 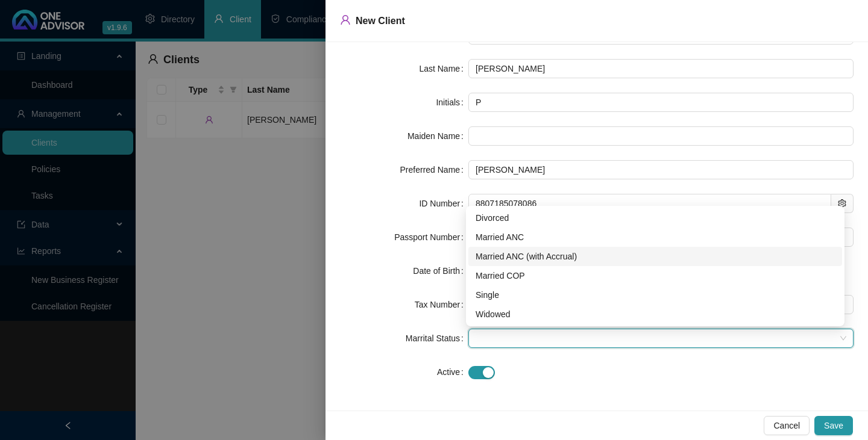 What do you see at coordinates (431, 238) in the screenshot?
I see `label: Passport Number` at bounding box center [431, 238].